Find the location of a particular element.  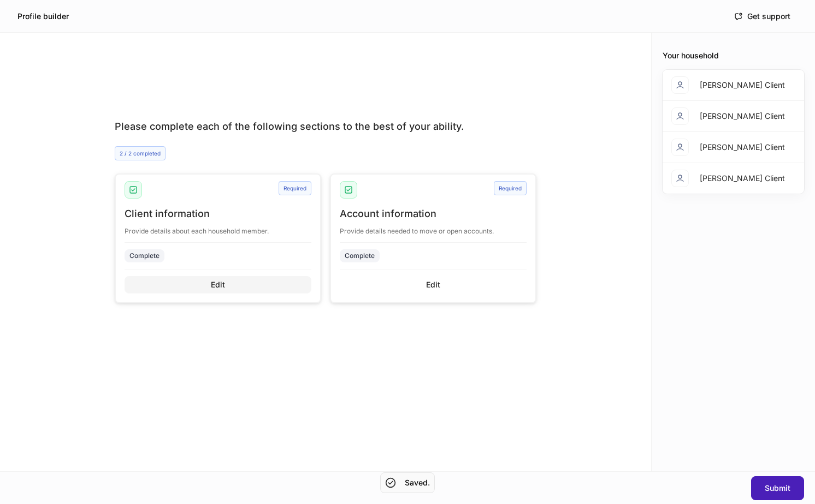

div: Submit is located at coordinates (777, 489).